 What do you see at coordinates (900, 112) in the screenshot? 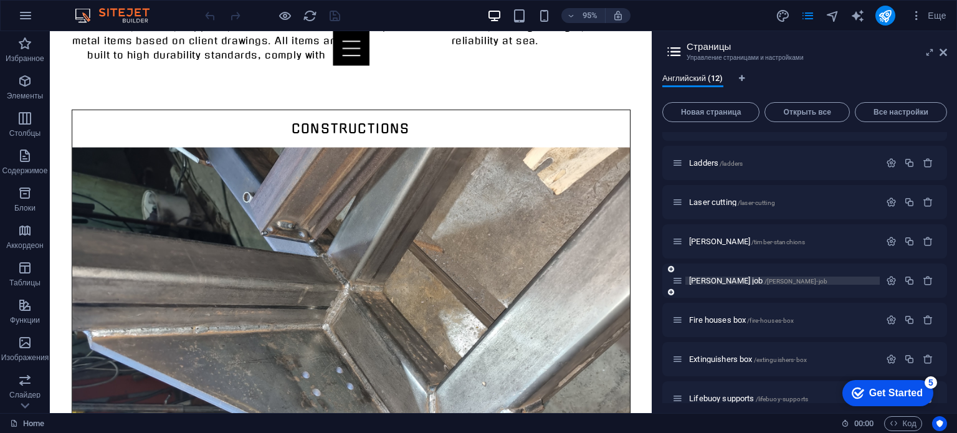
I see `button: Все настройки` at bounding box center [900, 112].